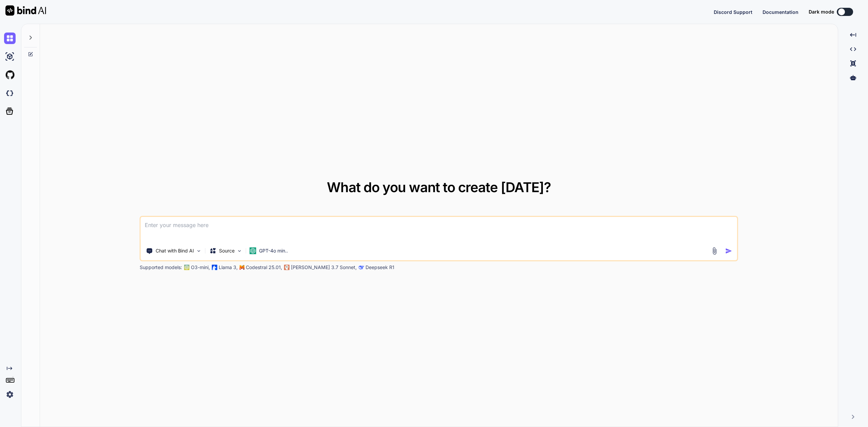 The image size is (868, 427). I want to click on img: Mistral-AI, so click(242, 267).